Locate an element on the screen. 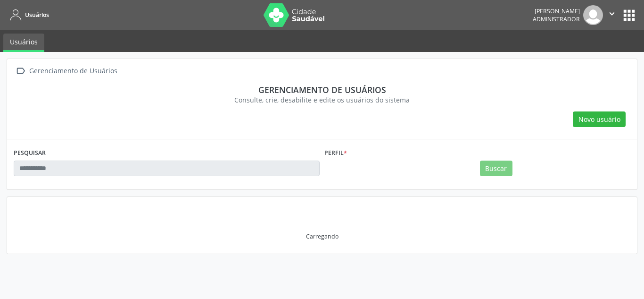 The image size is (644, 299). span: Administrador is located at coordinates (556, 19).